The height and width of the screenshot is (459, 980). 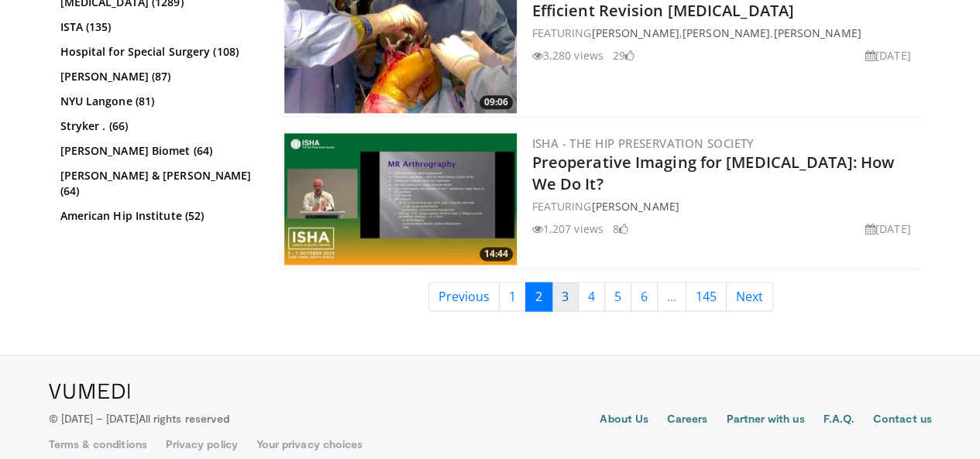 I want to click on a: 2, so click(x=538, y=296).